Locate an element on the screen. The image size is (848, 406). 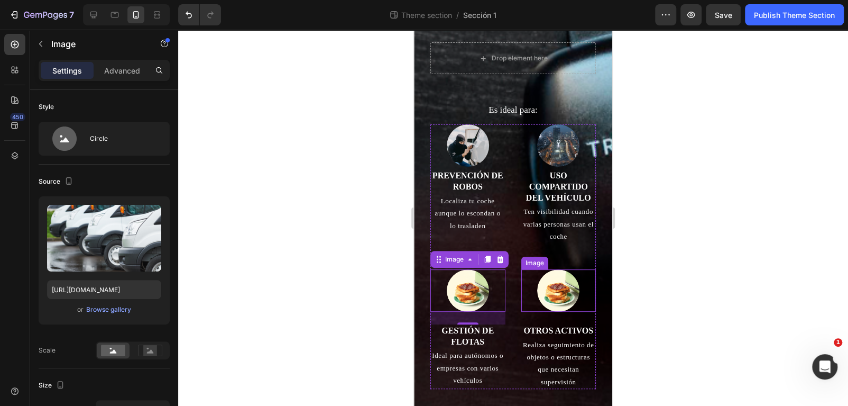
div: Undo/Redo is located at coordinates (199, 15).